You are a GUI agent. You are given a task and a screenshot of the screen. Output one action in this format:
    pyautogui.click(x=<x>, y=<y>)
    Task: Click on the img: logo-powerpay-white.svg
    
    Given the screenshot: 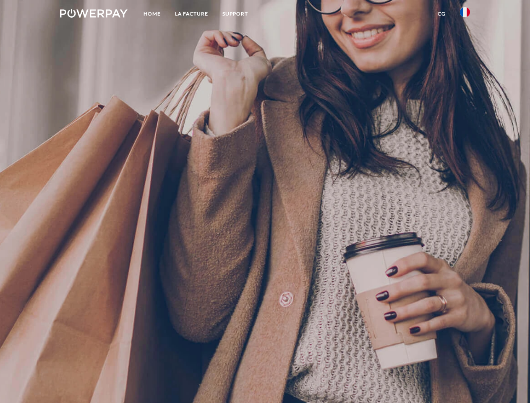 What is the action you would take?
    pyautogui.click(x=94, y=13)
    